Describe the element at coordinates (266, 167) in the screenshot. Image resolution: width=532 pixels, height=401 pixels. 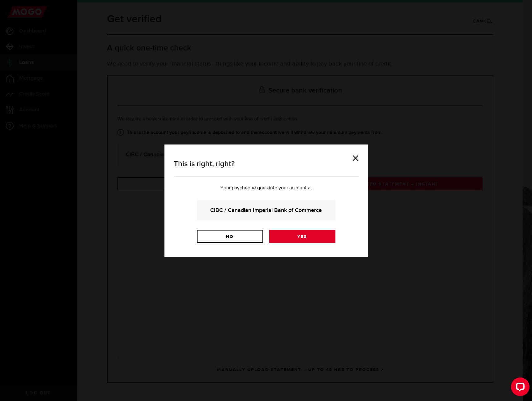
I see `h3: This is right, right?` at that location.